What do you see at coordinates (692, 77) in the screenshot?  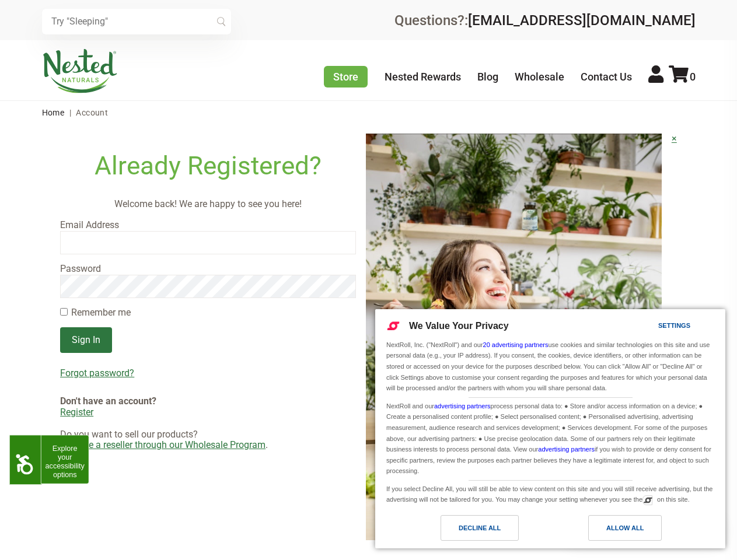 I see `span: 0` at bounding box center [692, 77].